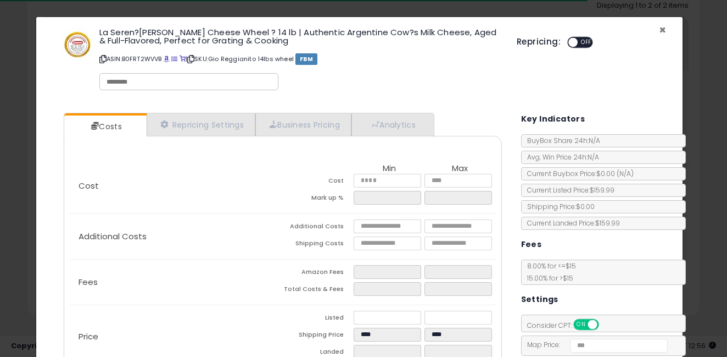 Image resolution: width=727 pixels, height=357 pixels. Describe the element at coordinates (318, 290) in the screenshot. I see `td: Total Costs & Fees` at that location.